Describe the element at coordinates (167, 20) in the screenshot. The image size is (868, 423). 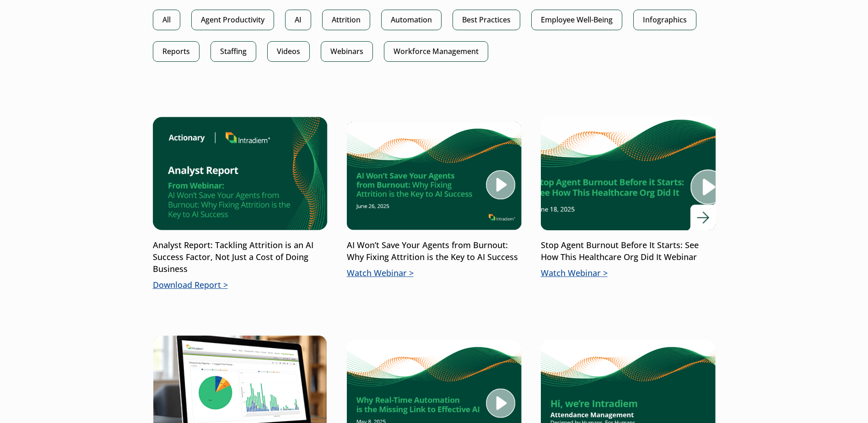
I see `a: All` at that location.